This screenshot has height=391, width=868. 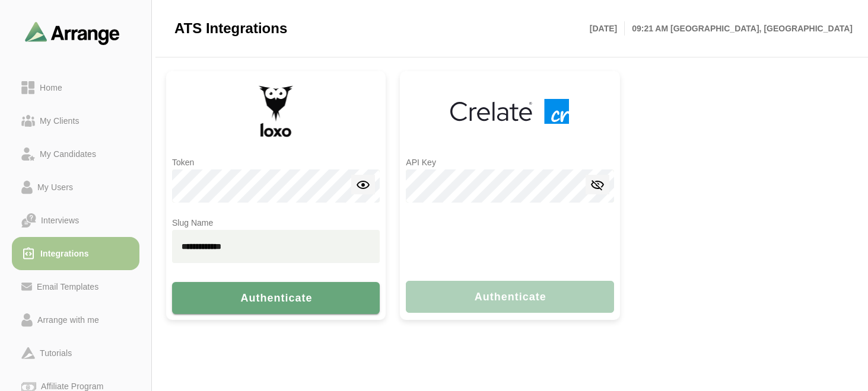 What do you see at coordinates (56, 353) in the screenshot?
I see `div: Tutorials` at bounding box center [56, 353].